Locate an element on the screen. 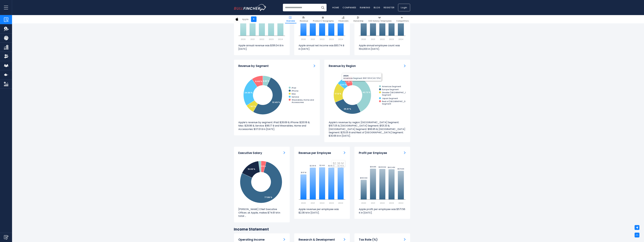 This screenshot has width=644, height=242. h3: Tax Rate (%) is located at coordinates (368, 240).